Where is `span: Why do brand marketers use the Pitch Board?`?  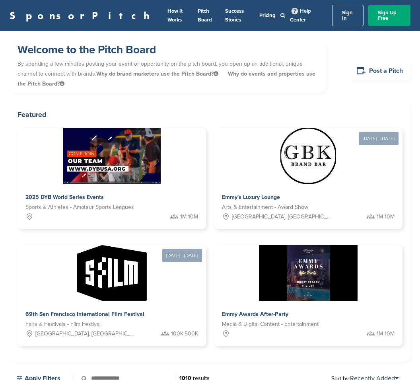 span: Why do brand marketers use the Pitch Board? is located at coordinates (158, 74).